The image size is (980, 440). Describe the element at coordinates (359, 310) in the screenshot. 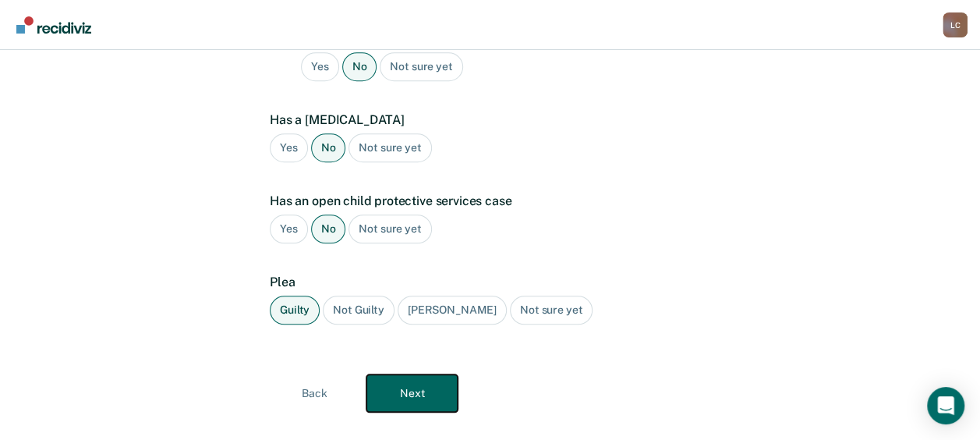

I see `div: Not Guilty` at that location.